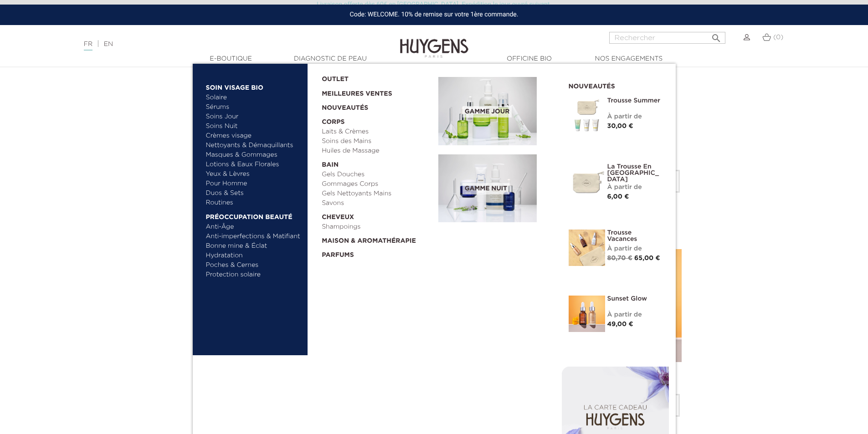  What do you see at coordinates (377, 239) in the screenshot?
I see `a: Maison & Aromathérapie` at bounding box center [377, 239].